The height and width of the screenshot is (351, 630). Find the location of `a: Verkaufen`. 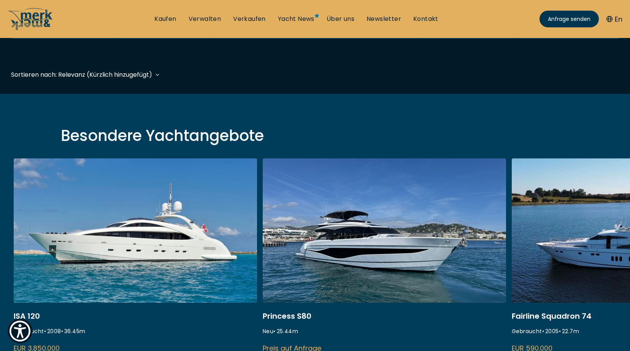

a: Verkaufen is located at coordinates (250, 19).